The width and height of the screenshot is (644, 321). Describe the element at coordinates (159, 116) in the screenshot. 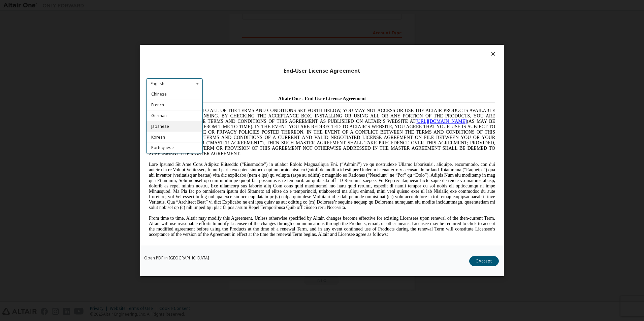

I see `span: German` at that location.